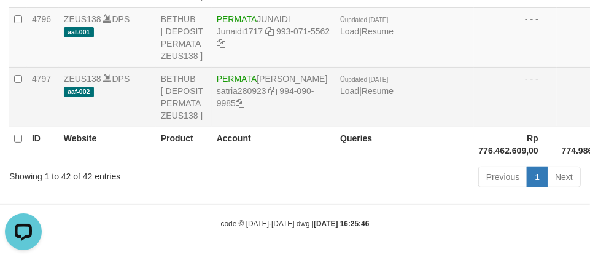  Describe the element at coordinates (240, 103) in the screenshot. I see `a: Copy 9940909985 to clipboard` at that location.